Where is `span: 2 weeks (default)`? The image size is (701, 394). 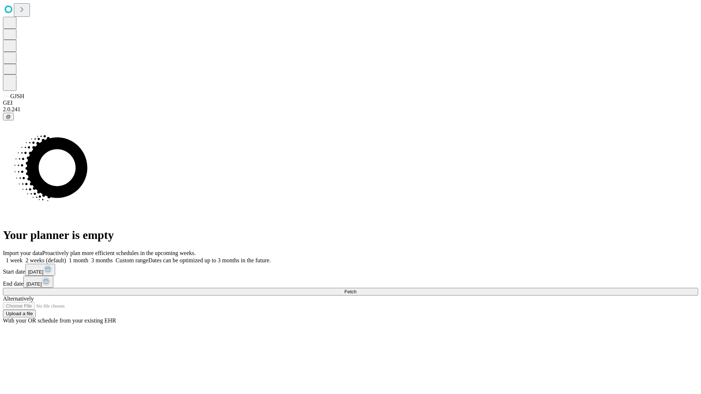
span: 2 weeks (default) is located at coordinates (46, 260).